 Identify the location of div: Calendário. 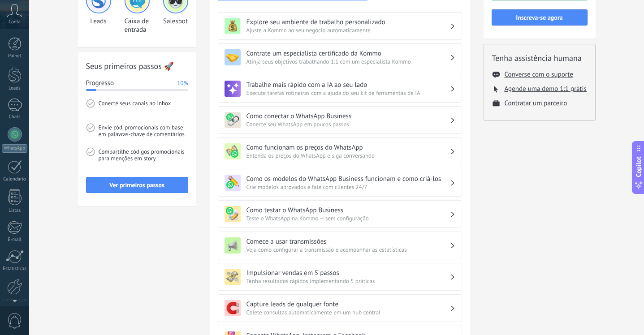
(15, 180).